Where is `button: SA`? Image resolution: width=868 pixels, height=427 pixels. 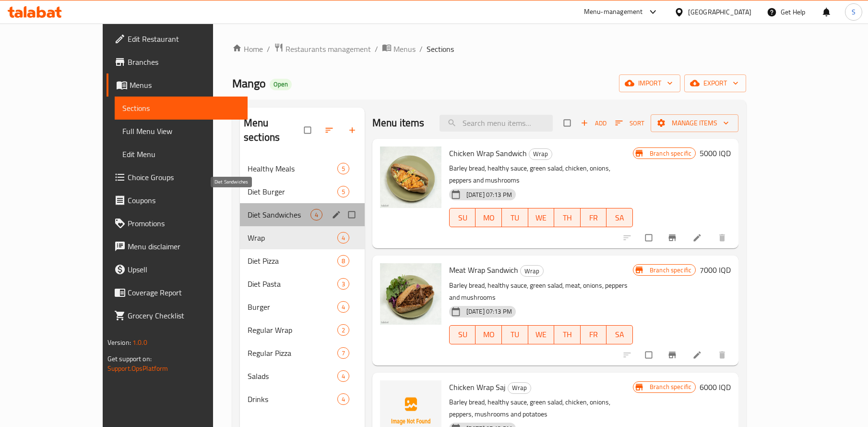
button: SA is located at coordinates (620, 334).